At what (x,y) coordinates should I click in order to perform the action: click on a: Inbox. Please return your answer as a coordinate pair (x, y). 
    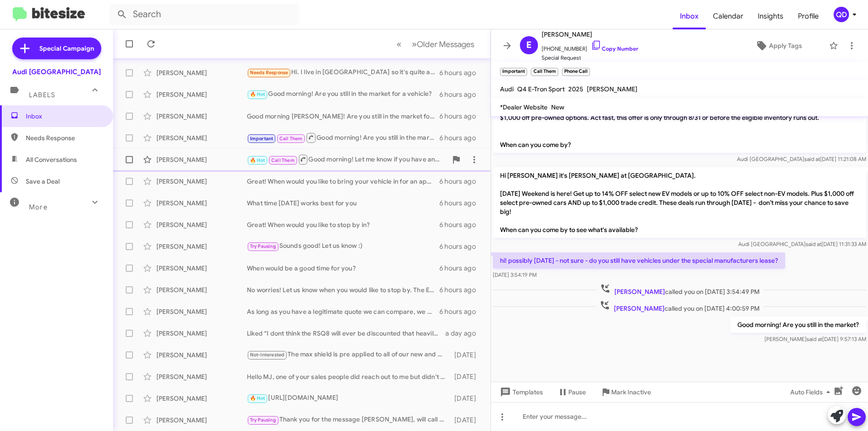
    Looking at the image, I should click on (689, 16).